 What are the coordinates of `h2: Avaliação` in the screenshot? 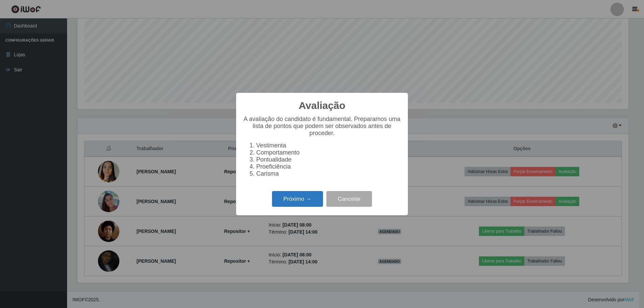 It's located at (322, 106).